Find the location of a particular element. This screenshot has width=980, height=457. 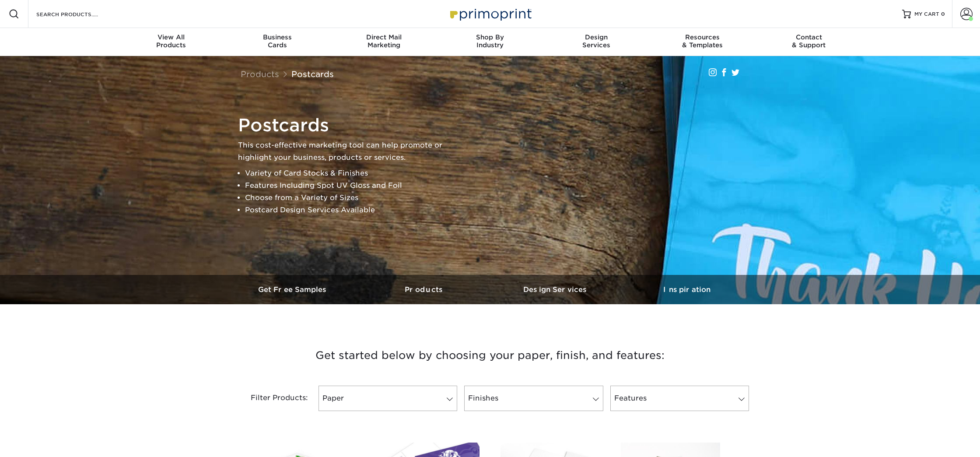

span: Contact is located at coordinates (809, 38).